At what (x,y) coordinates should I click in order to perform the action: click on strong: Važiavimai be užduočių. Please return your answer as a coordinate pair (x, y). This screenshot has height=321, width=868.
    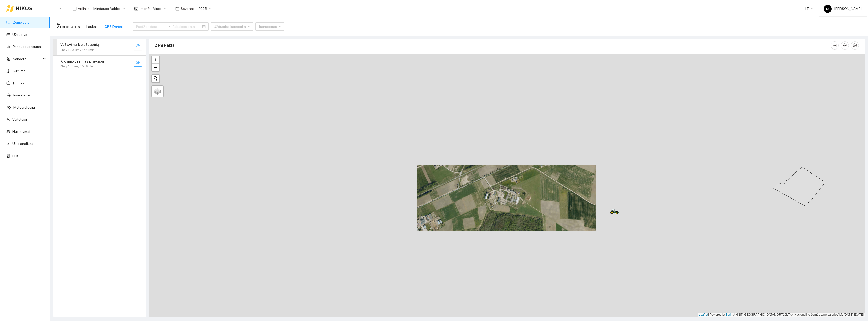
    Looking at the image, I should click on (80, 44).